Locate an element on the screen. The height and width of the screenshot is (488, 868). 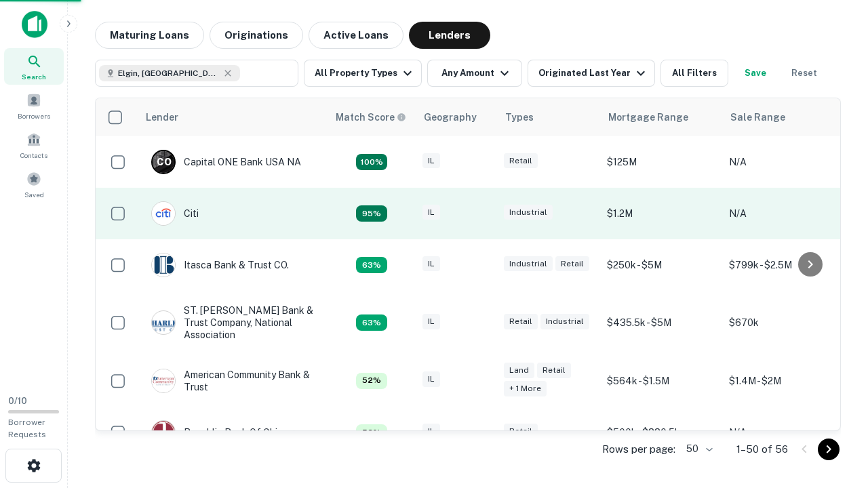
a: Search is located at coordinates (34, 66).